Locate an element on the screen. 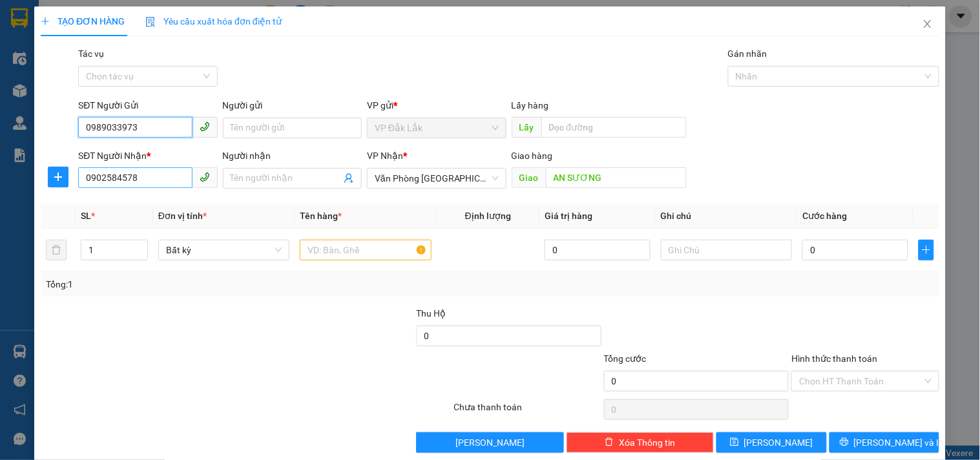 This screenshot has width=980, height=460. div: Tổng: 1 is located at coordinates (212, 284).